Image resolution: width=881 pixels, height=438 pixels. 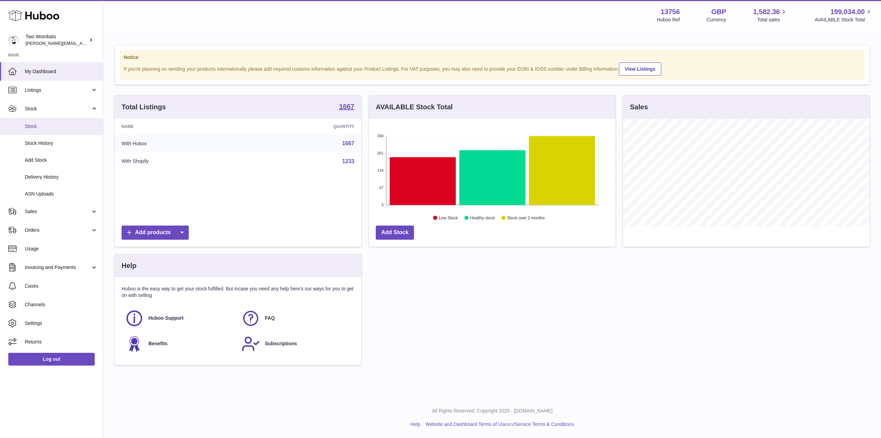 I want to click on a: 1,582.36 Total sales, so click(x=771, y=15).